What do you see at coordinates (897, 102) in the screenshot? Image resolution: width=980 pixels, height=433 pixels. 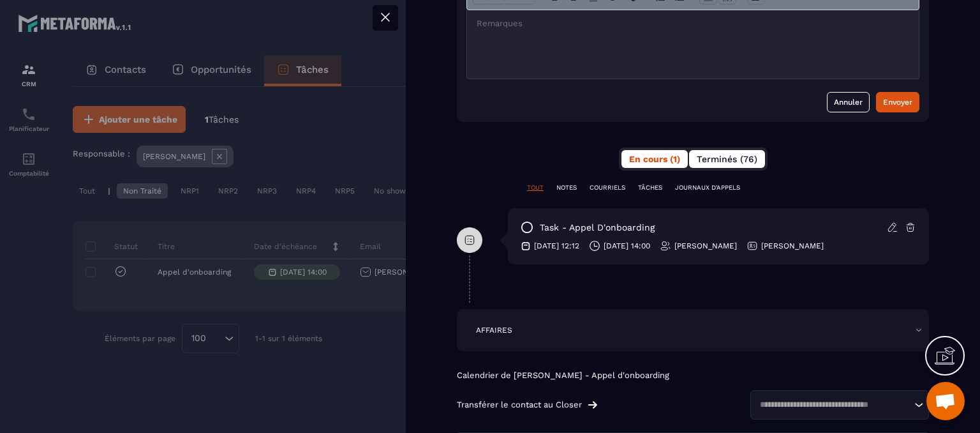 I see `button: Envoyer` at bounding box center [897, 102].